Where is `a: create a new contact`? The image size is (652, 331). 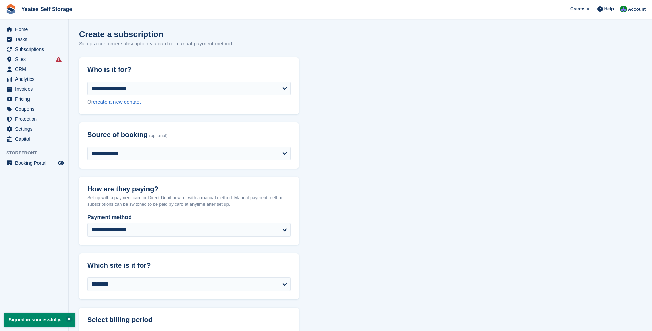
a: create a new contact is located at coordinates (117, 101).